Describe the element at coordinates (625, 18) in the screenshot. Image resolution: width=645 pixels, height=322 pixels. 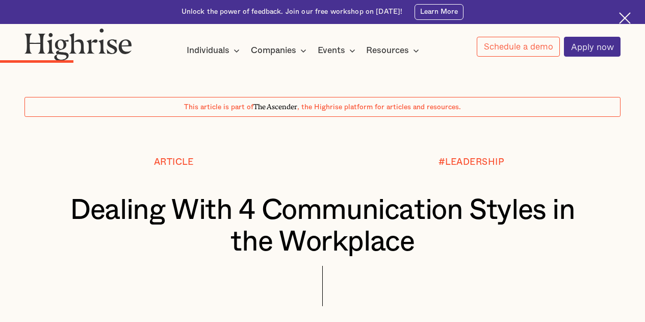
I see `img: Cross icon` at that location.